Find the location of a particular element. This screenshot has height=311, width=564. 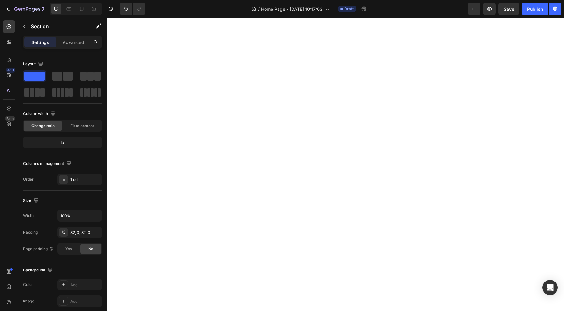

div: Column width is located at coordinates (40, 114).